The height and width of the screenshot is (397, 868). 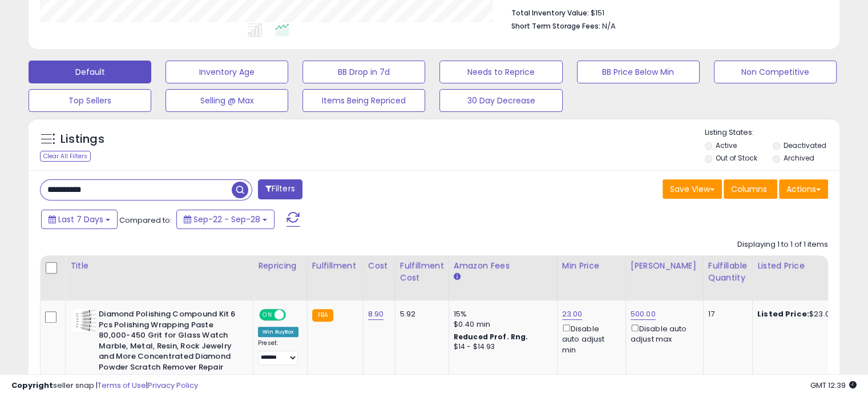 What do you see at coordinates (19, 15) in the screenshot?
I see `button: go back` at bounding box center [19, 15].